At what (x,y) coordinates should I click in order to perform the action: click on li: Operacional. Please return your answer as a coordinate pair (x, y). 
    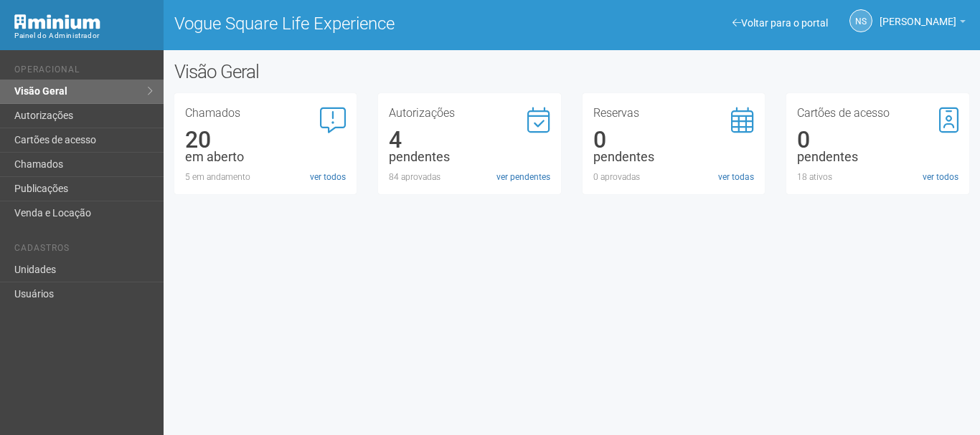
    Looking at the image, I should click on (84, 72).